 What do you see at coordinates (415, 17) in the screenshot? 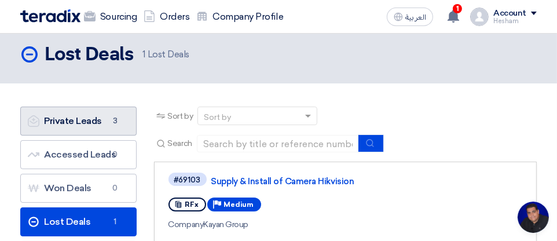
I see `span: العربية` at bounding box center [415, 17].